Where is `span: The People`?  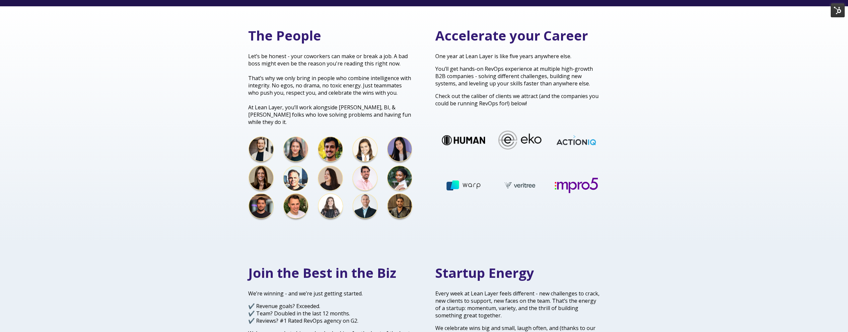
span: The People is located at coordinates (285, 35).